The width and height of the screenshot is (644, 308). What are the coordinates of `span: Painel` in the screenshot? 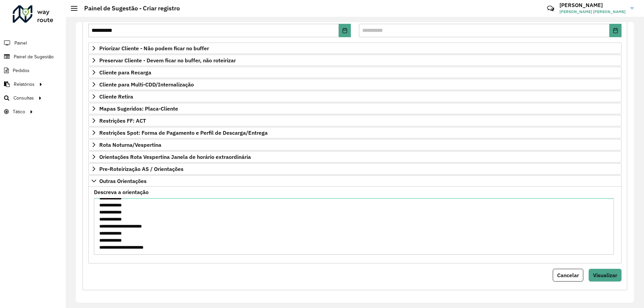 It's located at (20, 43).